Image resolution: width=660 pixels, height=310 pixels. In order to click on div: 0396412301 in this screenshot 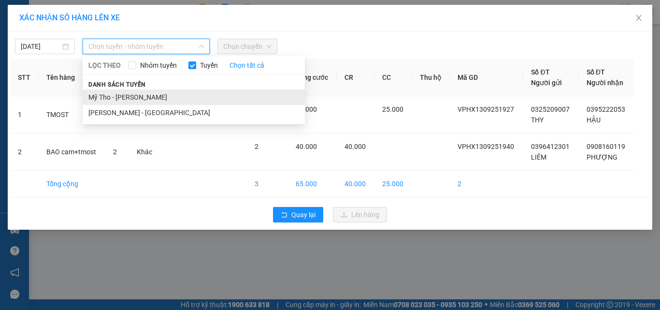, I will do `click(42, 38)`.